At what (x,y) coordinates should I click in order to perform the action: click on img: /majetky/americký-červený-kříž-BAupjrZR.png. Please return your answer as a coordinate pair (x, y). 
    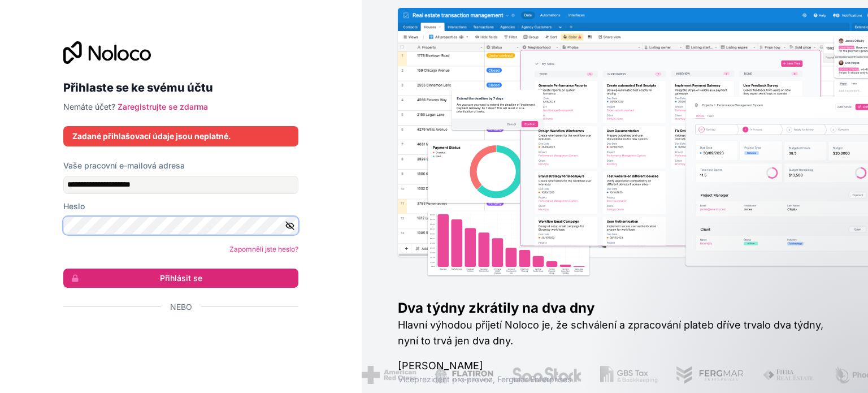
    Looking at the image, I should click on (389, 375).